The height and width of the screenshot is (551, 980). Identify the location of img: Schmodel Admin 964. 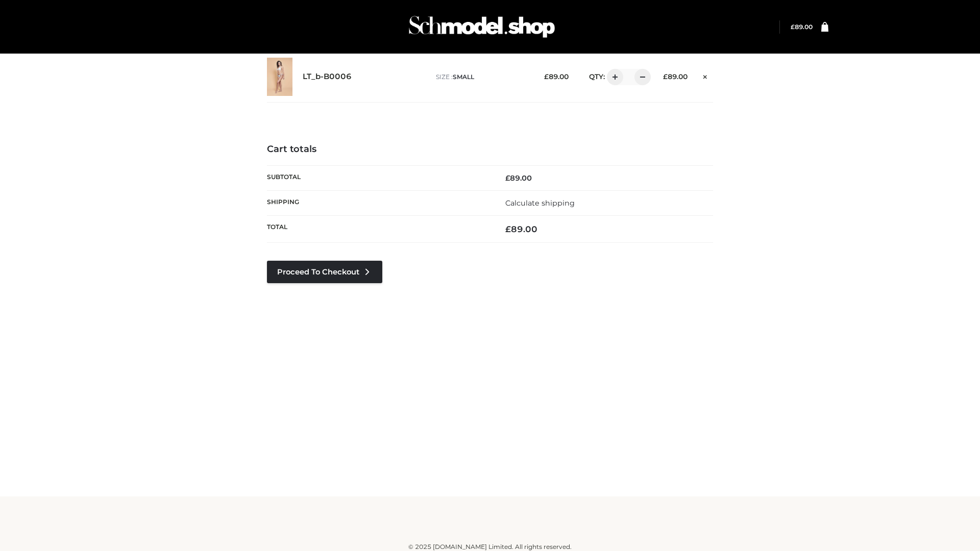
(482, 27).